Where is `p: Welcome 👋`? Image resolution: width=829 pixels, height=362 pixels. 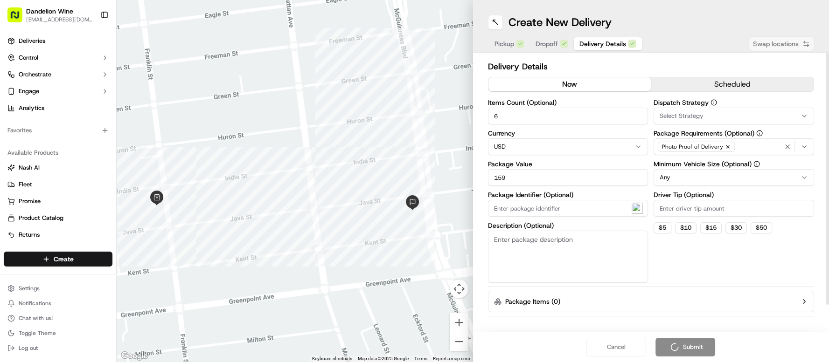 p: Welcome 👋 is located at coordinates (90, 44).